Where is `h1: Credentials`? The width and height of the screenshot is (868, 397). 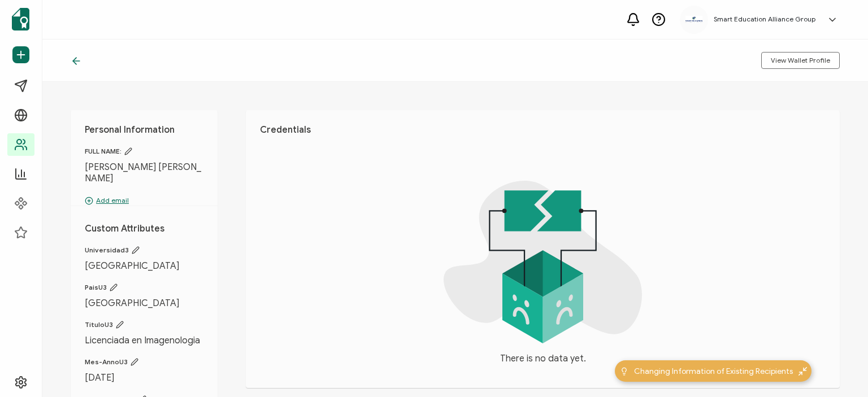 h1: Credentials is located at coordinates (543, 130).